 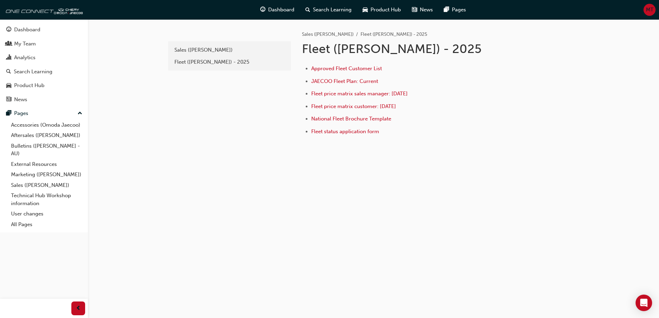 What do you see at coordinates (345, 132) in the screenshot?
I see `span: Fleet status application form` at bounding box center [345, 132].